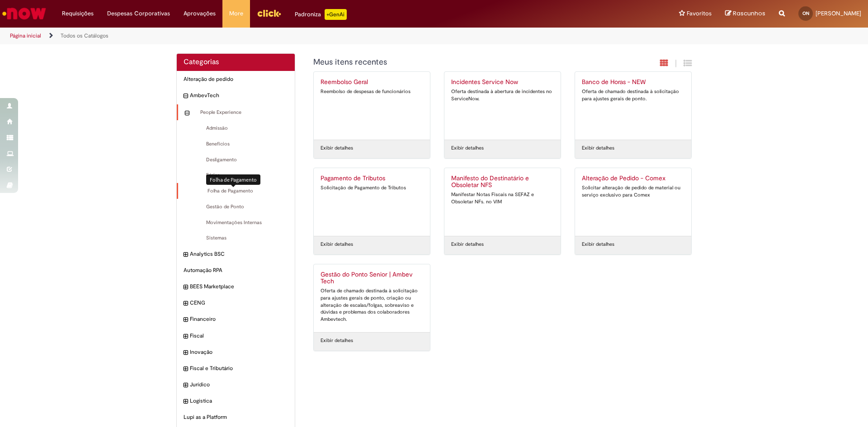  Describe the element at coordinates (185, 255) in the screenshot. I see `i: expandir categoria Analytics BSC` at that location.